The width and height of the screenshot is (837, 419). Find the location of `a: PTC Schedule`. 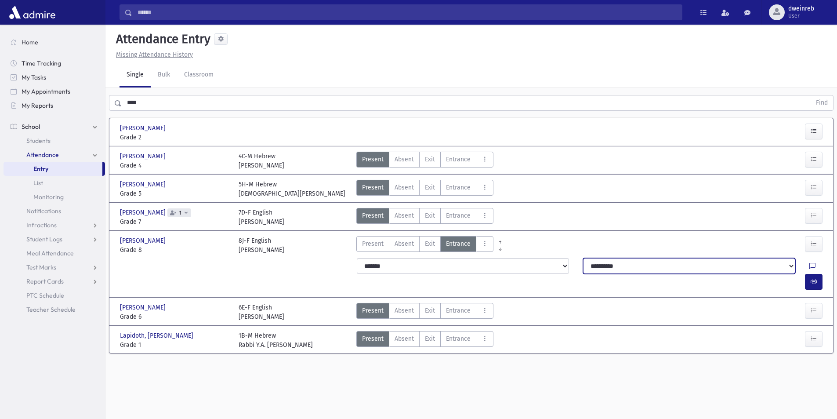

a: PTC Schedule is located at coordinates (54, 295).